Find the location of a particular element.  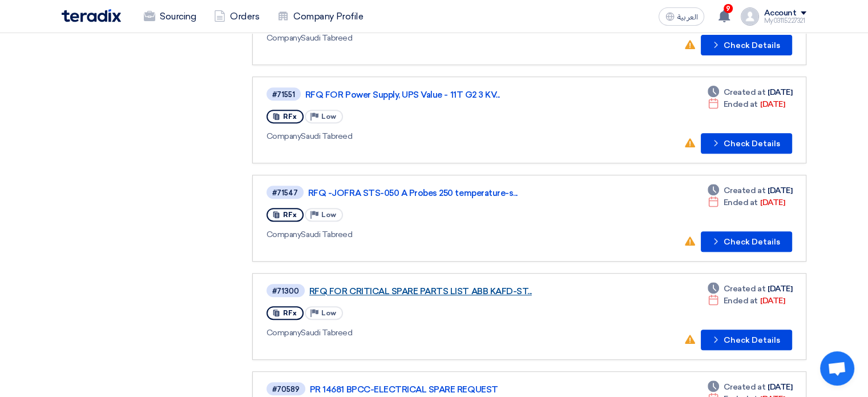

a: Orders is located at coordinates (237, 17).